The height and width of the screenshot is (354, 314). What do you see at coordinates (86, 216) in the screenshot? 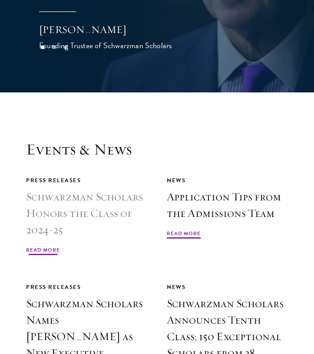
I see `a: Press Releases Schwarzman Scholars Honors the Class of 2024-25 Read More` at bounding box center [86, 216].